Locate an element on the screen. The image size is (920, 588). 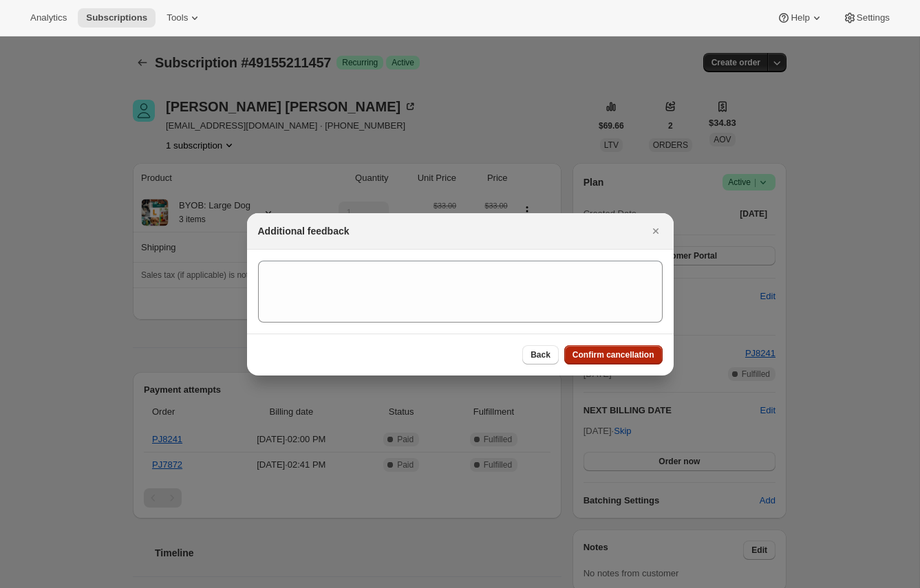
span: Settings is located at coordinates (874, 18).